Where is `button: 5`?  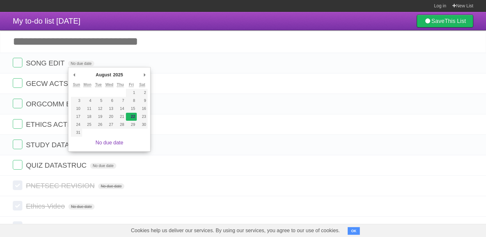 button: 5 is located at coordinates (98, 101).